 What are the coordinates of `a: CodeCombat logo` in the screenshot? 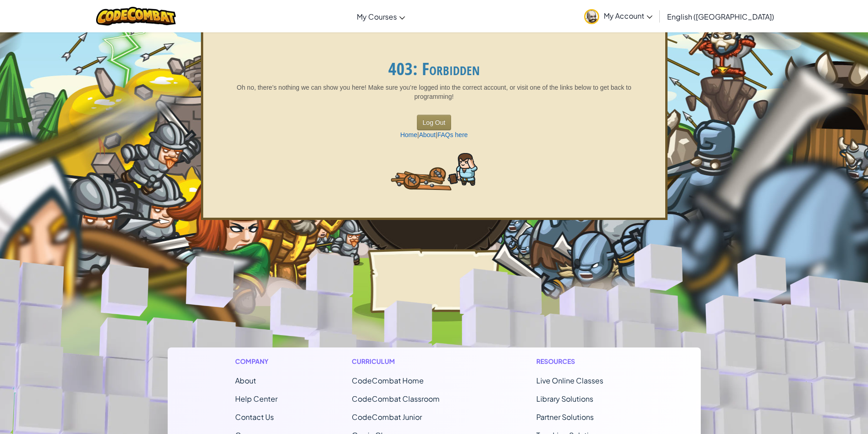 It's located at (136, 16).